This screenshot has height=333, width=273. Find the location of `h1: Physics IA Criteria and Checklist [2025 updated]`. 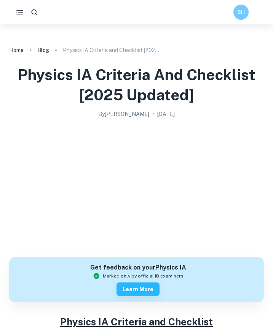

h1: Physics IA Criteria and Checklist [2025 updated] is located at coordinates (136, 85).